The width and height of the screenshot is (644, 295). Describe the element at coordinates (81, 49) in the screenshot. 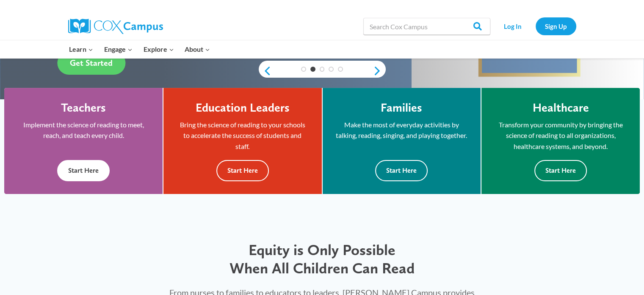

I see `button: Child menu of Learn` at that location.